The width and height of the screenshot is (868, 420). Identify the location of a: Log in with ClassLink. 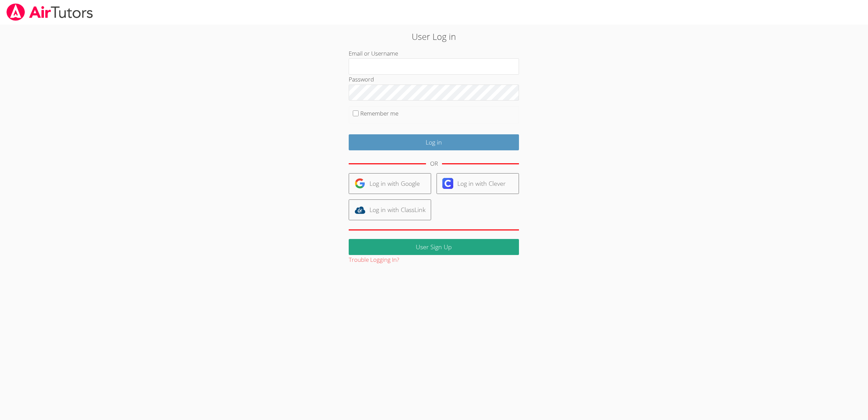
(390, 209).